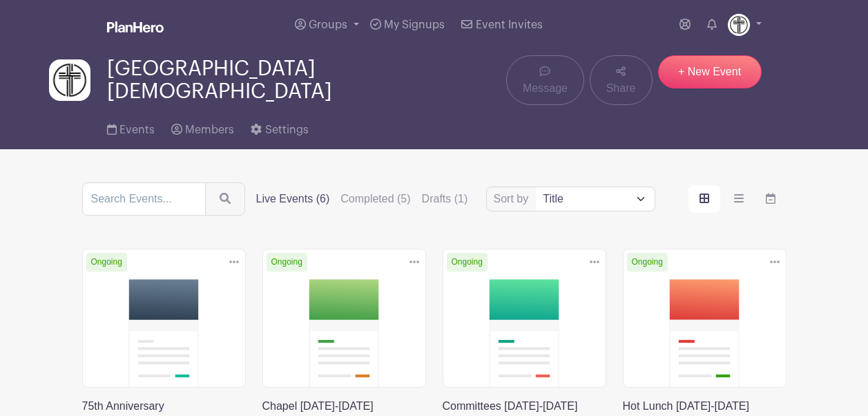  I want to click on input: Search Events..., so click(143, 199).